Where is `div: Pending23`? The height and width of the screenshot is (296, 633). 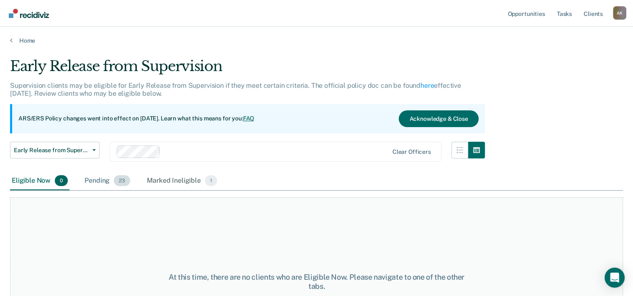
div: Pending23 is located at coordinates (107, 181).